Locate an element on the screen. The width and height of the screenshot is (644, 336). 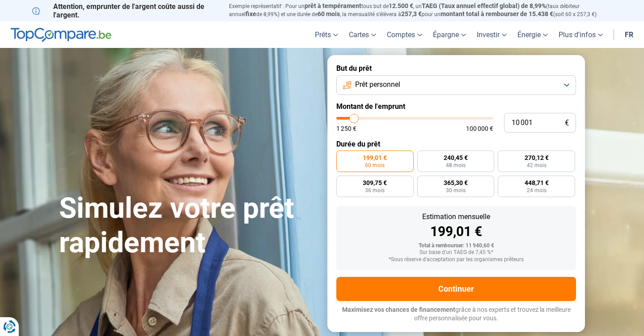
div: Sur base d'un TAEG de 7,45 %* is located at coordinates (456, 253).